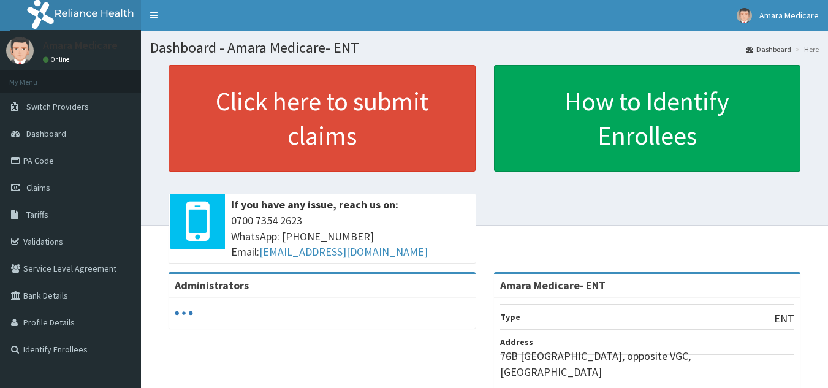  Describe the element at coordinates (805, 49) in the screenshot. I see `li: Here` at that location.